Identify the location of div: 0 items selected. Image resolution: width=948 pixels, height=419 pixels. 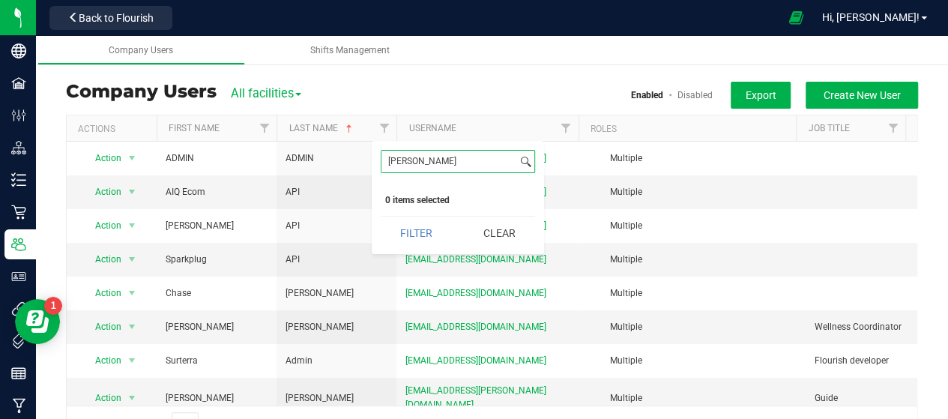
(458, 200).